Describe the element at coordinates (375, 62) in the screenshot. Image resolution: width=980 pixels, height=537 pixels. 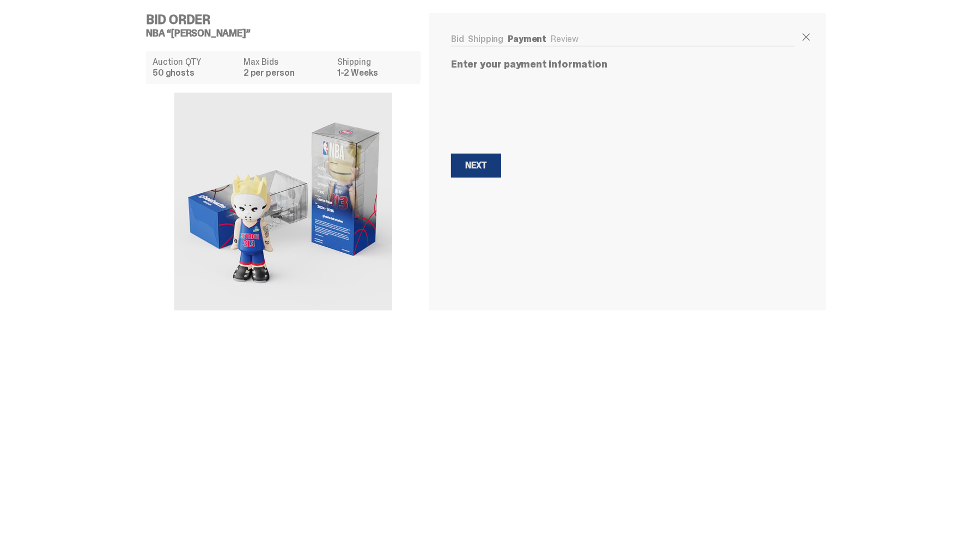
I see `dt: Shipping` at that location.